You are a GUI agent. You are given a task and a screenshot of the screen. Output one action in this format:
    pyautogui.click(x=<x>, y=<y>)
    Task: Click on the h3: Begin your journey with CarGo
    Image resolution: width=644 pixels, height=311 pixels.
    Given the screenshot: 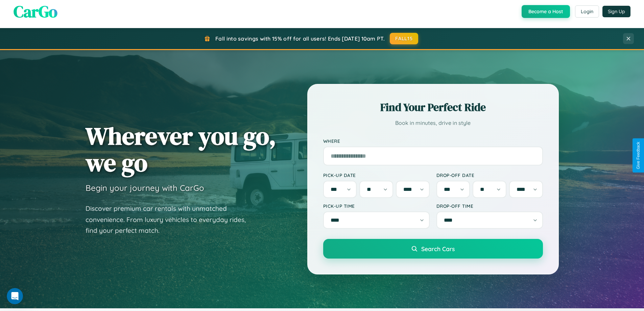 What is the action you would take?
    pyautogui.click(x=144, y=188)
    